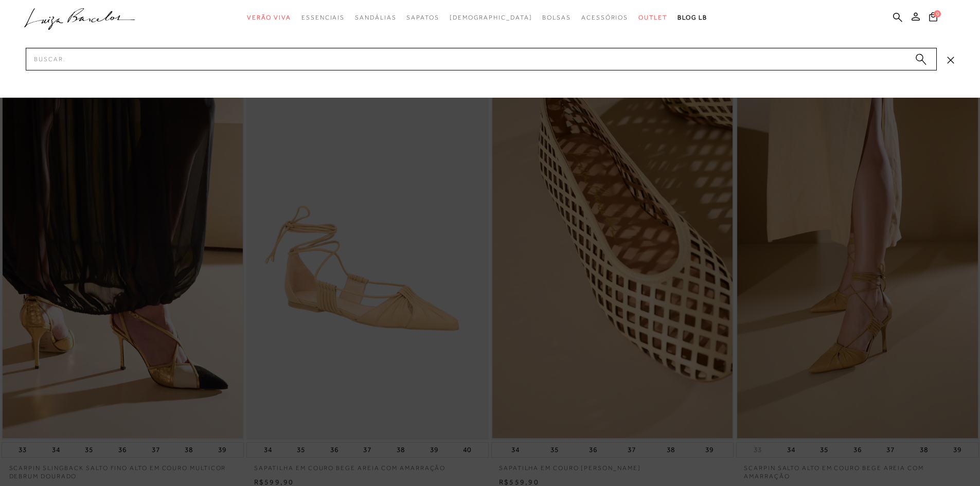 This screenshot has width=980, height=486. I want to click on span: 0, so click(938, 14).